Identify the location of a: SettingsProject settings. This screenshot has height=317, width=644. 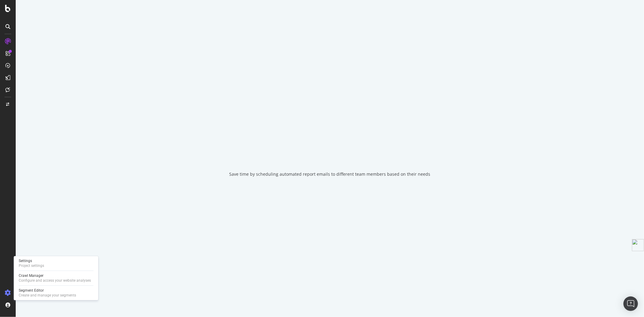
(56, 263).